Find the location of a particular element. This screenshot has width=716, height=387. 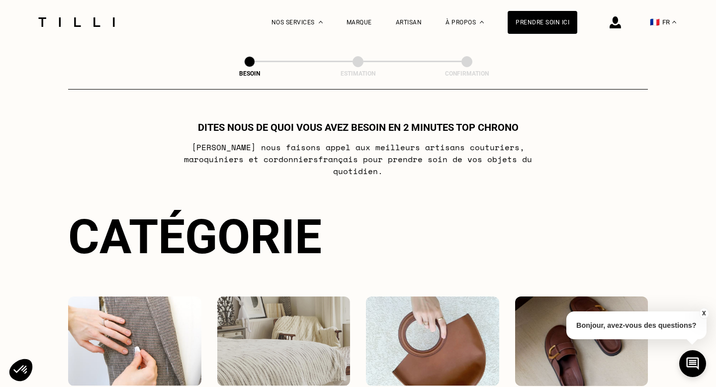

img: icône connexion is located at coordinates (615, 22).